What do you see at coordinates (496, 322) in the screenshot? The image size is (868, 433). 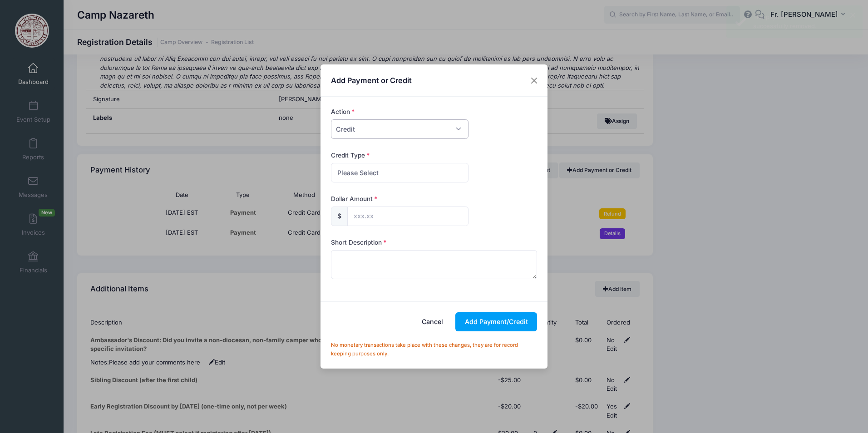 I see `button: Add Payment/Credit` at bounding box center [496, 322].